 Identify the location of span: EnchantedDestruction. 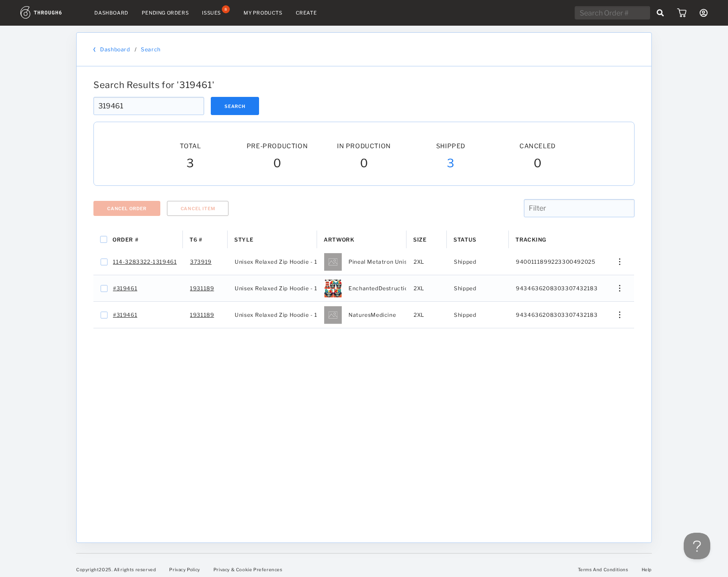
(380, 289).